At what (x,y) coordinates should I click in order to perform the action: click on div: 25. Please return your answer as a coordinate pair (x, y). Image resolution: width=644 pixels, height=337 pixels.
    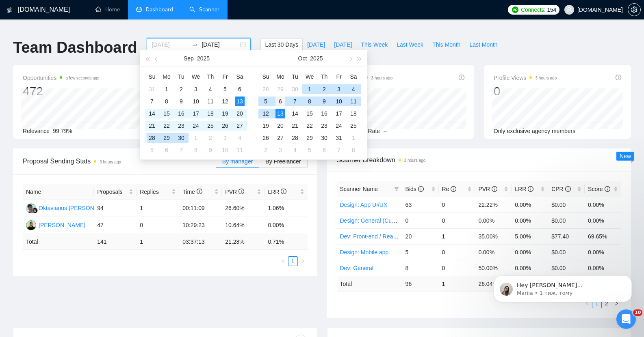
    Looking at the image, I should click on (210, 126).